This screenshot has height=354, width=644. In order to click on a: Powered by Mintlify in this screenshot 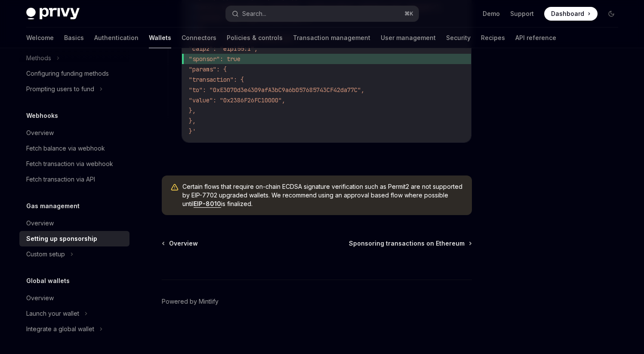, I will do `click(190, 301)`.